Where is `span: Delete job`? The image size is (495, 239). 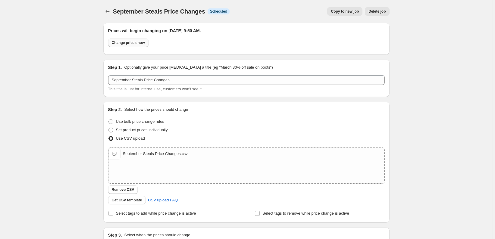
span: Delete job is located at coordinates (377, 11).